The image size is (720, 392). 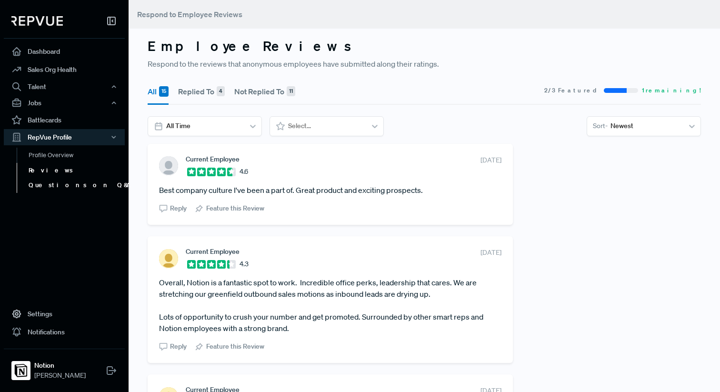 What do you see at coordinates (64, 103) in the screenshot?
I see `button: Jobs` at bounding box center [64, 103].